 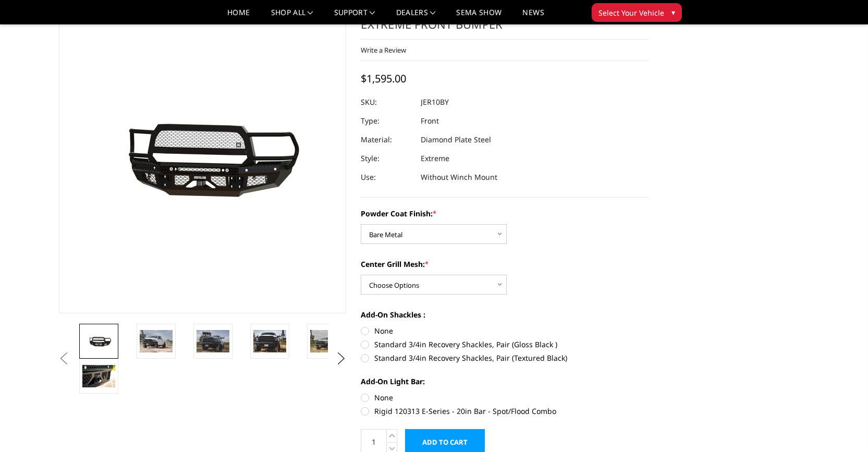 What do you see at coordinates (383, 50) in the screenshot?
I see `a: Write a Review` at bounding box center [383, 50].